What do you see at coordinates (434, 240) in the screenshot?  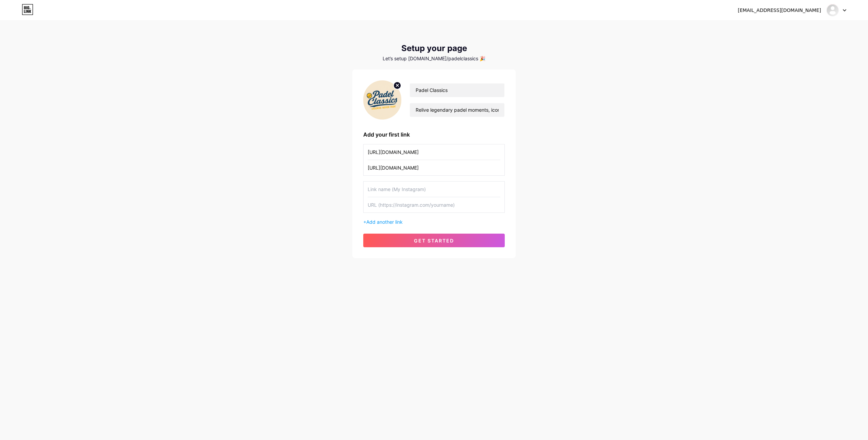 I see `button: get started` at bounding box center [434, 240].